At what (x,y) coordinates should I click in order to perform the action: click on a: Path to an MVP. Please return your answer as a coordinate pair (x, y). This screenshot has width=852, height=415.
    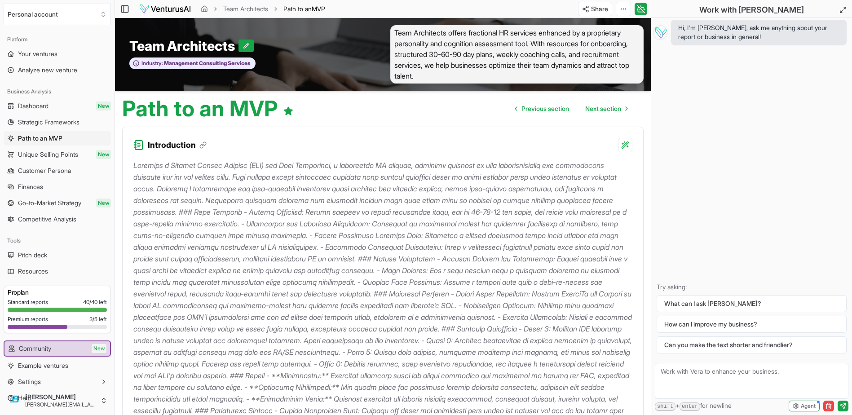
    Looking at the image, I should click on (57, 138).